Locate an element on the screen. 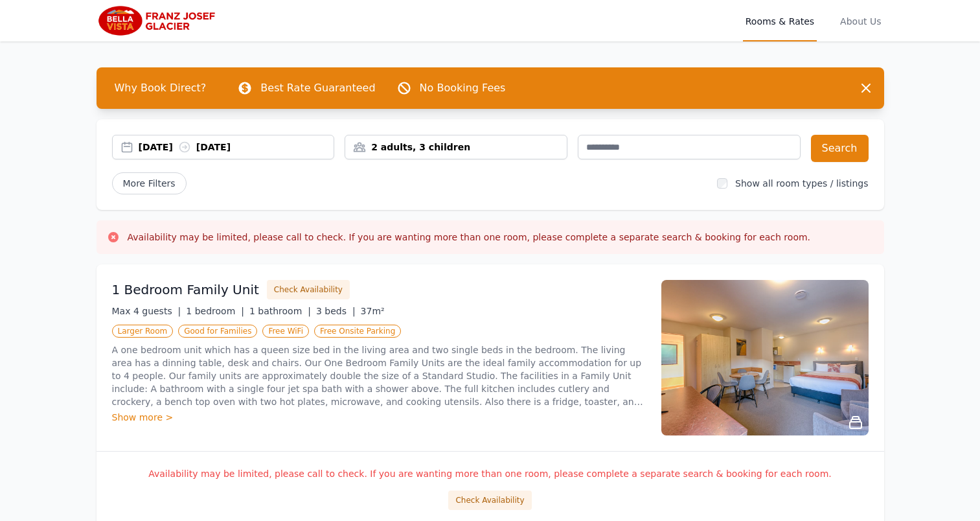  p: A one bedroom unit which has a queen size bed in the living area and two single beds in the bedro... is located at coordinates (379, 376).